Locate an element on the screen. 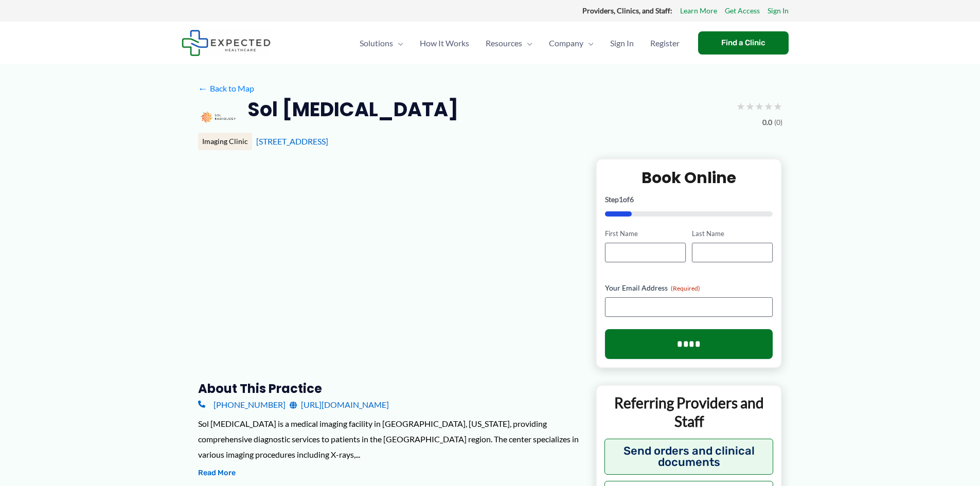 The height and width of the screenshot is (486, 980). a: SolutionsMenu Toggle is located at coordinates (381, 43).